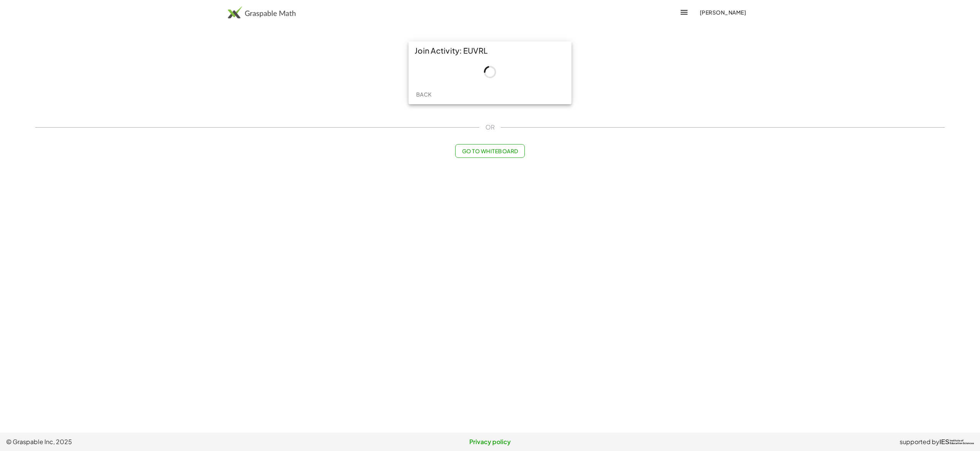 The height and width of the screenshot is (451, 980). What do you see at coordinates (962, 442) in the screenshot?
I see `span: Institute of Education Sciences` at bounding box center [962, 442].